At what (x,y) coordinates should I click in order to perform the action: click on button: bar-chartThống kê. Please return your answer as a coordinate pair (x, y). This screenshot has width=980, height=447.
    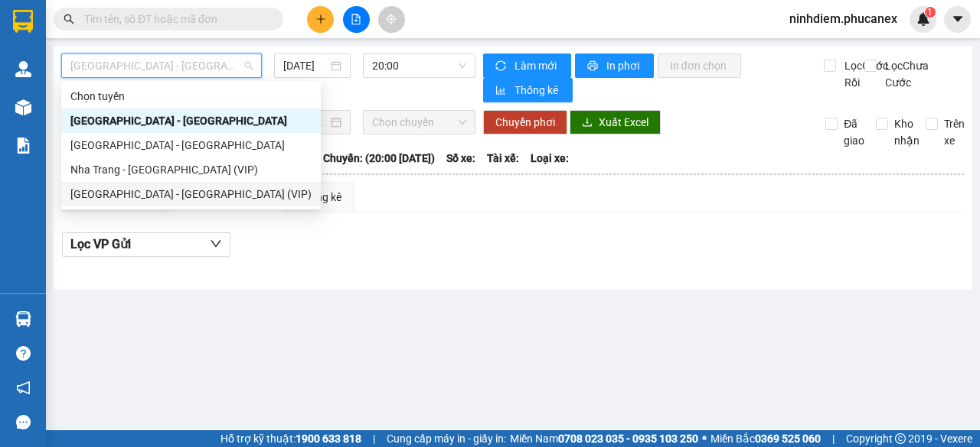
    Looking at the image, I should click on (528, 90).